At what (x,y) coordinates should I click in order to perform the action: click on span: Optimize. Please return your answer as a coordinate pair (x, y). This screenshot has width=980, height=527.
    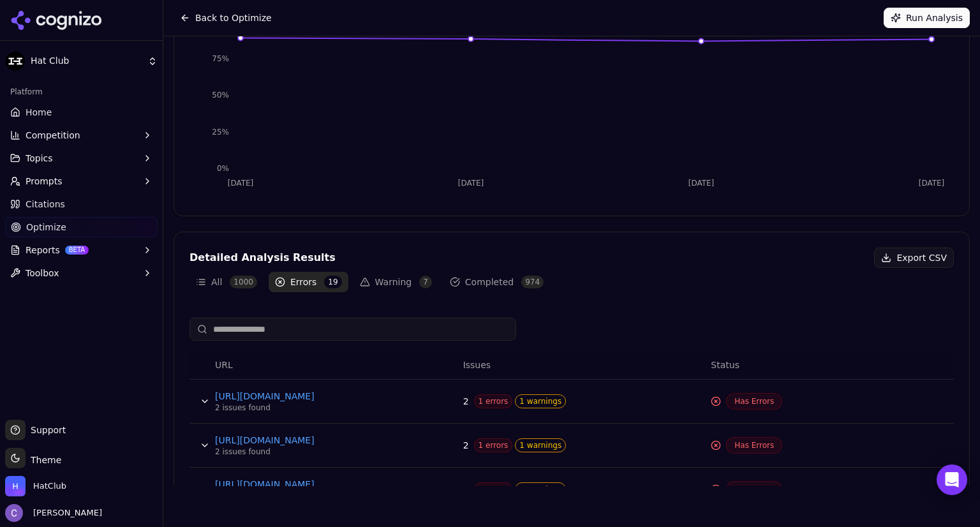
    Looking at the image, I should click on (46, 227).